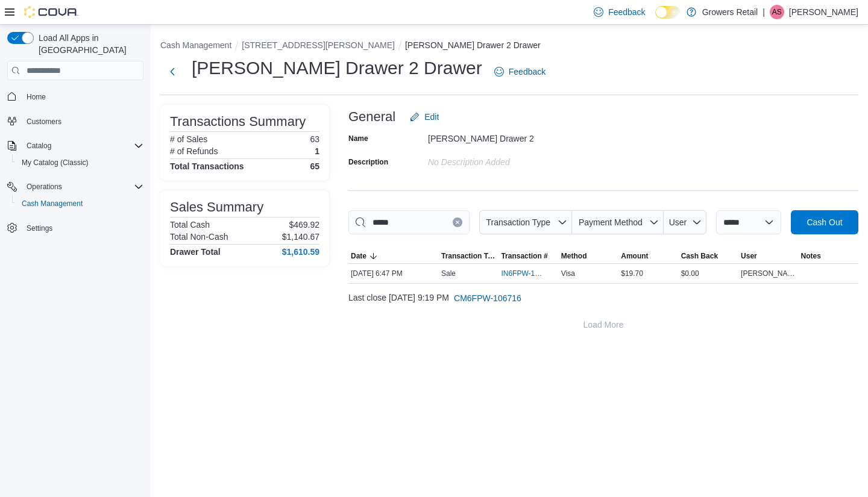  I want to click on span: Edit, so click(431, 117).